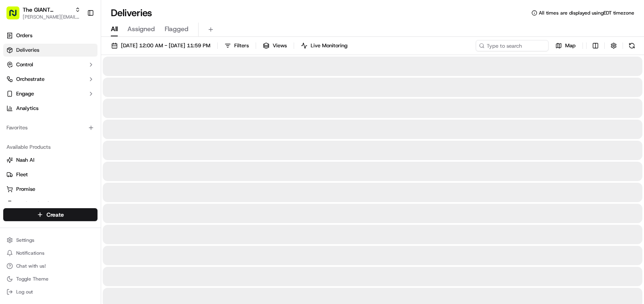 The width and height of the screenshot is (644, 304). What do you see at coordinates (50, 189) in the screenshot?
I see `a: Promise` at bounding box center [50, 189].